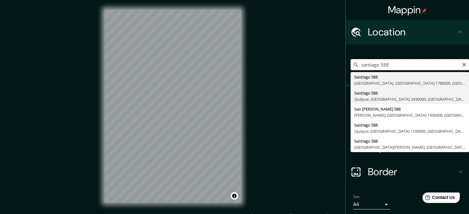 Image resolution: width=469 pixels, height=214 pixels. Describe the element at coordinates (356, 197) in the screenshot. I see `label: Size` at that location.